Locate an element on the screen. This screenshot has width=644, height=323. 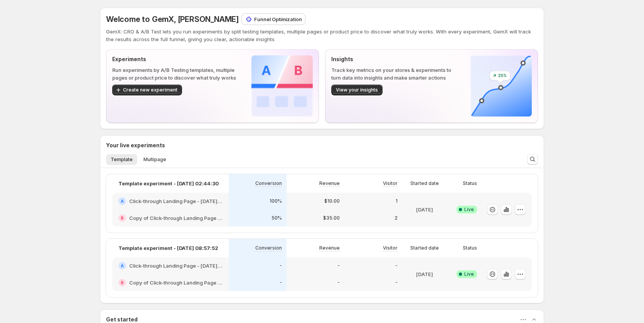
button: Search and filter results is located at coordinates (533, 159).